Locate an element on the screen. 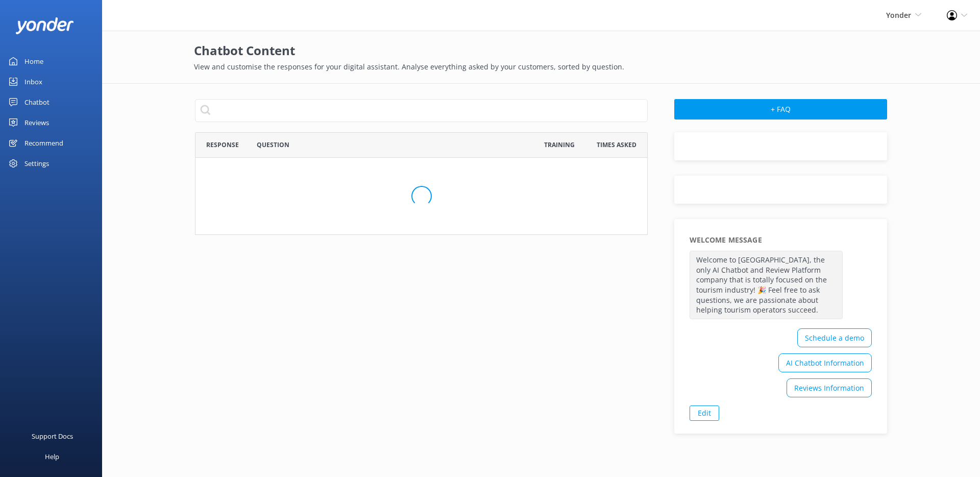 This screenshot has height=477, width=980. img: yonder-white-logo.png is located at coordinates (45, 26).